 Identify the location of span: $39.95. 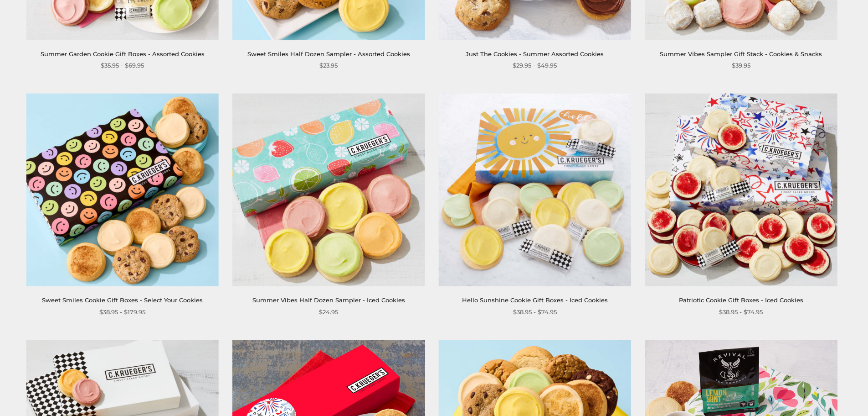
(741, 66).